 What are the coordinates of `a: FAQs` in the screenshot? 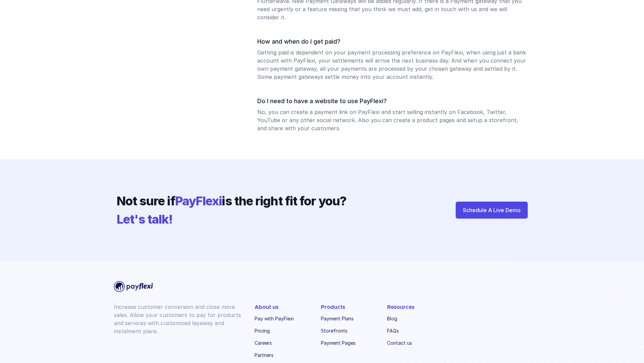 It's located at (407, 331).